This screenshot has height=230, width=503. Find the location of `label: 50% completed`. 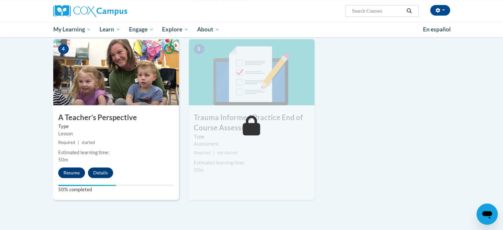

label: 50% completed is located at coordinates (116, 189).